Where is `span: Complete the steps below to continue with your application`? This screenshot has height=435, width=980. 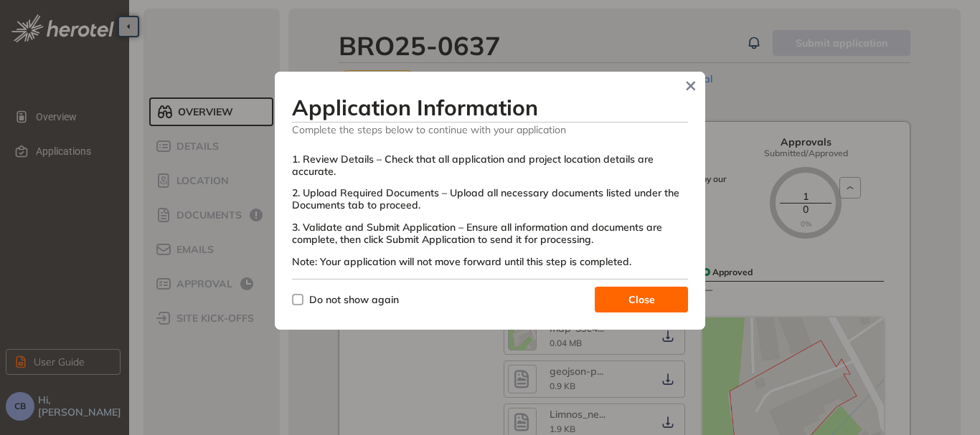
span: Complete the steps below to continue with your application is located at coordinates (490, 129).